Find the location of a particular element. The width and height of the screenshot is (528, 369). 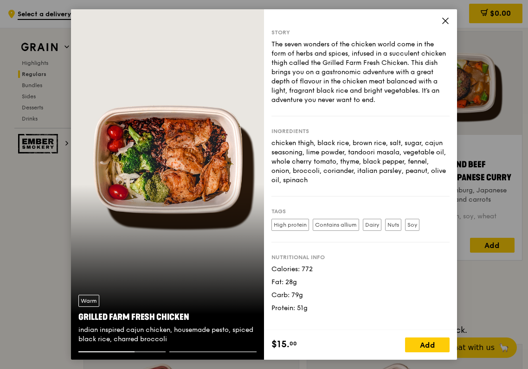

label: Dairy is located at coordinates (372, 225).